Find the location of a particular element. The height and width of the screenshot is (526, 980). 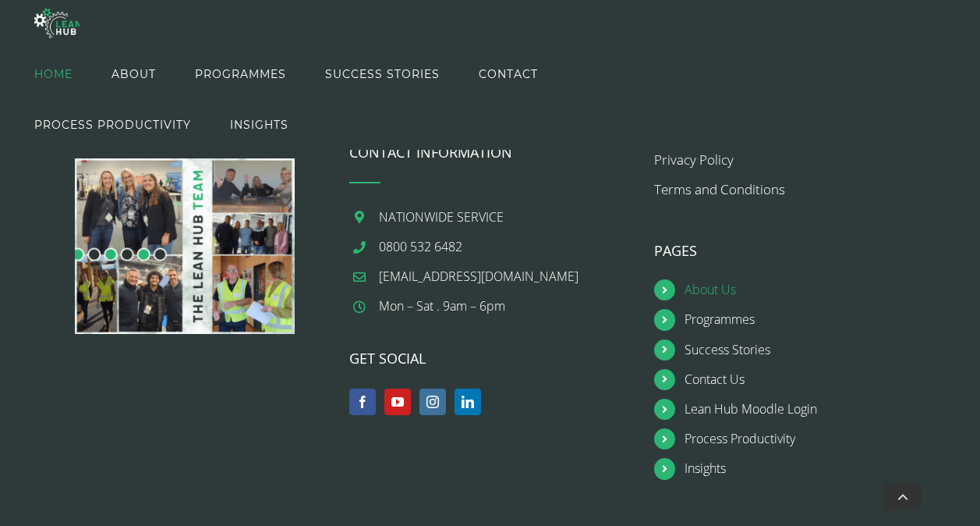

a: Privacy Policy is located at coordinates (694, 159).